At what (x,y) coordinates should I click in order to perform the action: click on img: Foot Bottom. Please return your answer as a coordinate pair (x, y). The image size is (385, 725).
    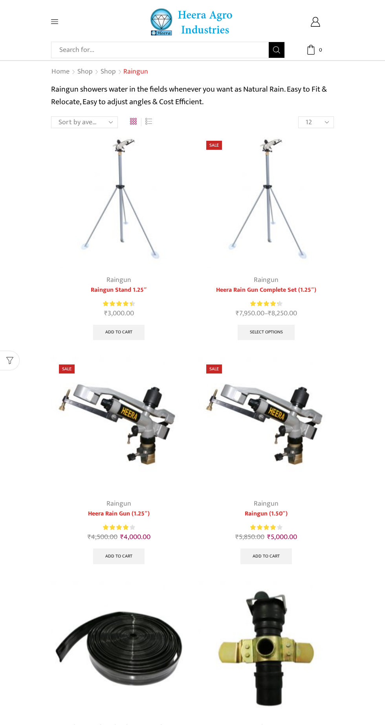
    Looking at the image, I should click on (266, 648).